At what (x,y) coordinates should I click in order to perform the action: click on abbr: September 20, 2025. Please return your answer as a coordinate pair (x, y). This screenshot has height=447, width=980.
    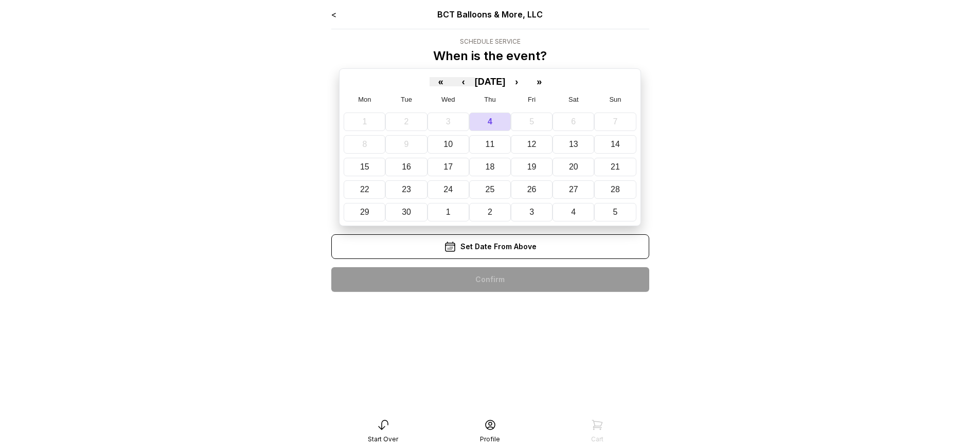
    Looking at the image, I should click on (574, 166).